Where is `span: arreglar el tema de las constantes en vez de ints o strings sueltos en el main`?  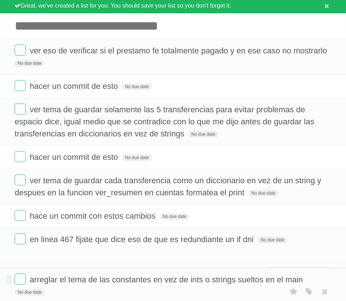 span: arreglar el tema de las constantes en vez de ints o strings sueltos en el main is located at coordinates (167, 279).